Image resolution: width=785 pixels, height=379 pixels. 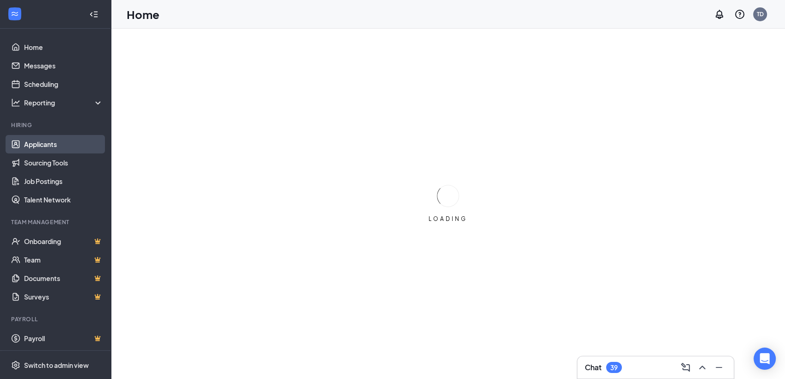 What do you see at coordinates (719, 368) in the screenshot?
I see `svg: Minimize` at bounding box center [719, 368].